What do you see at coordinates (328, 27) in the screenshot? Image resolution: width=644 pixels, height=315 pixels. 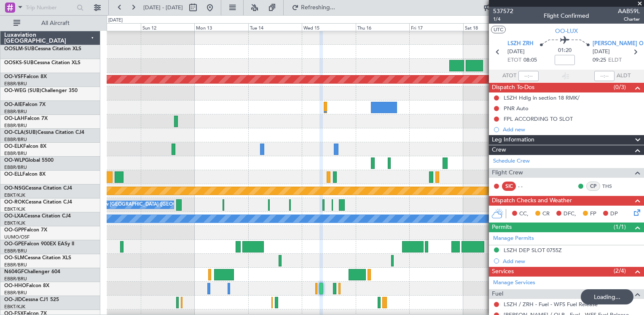 I see `div: Wed 15` at bounding box center [328, 27].